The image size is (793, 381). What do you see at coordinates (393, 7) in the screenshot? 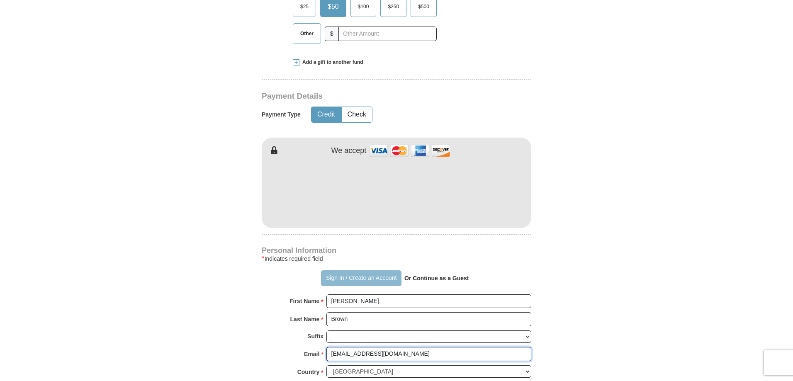
I see `span: $250` at bounding box center [393, 7].